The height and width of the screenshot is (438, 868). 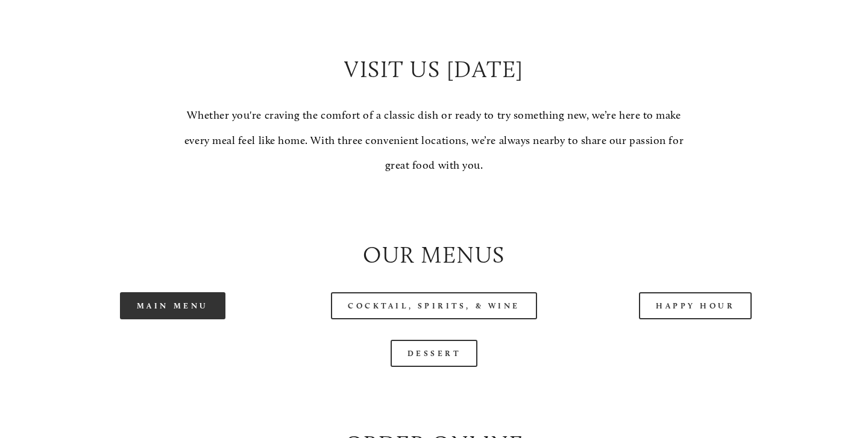 What do you see at coordinates (434, 354) in the screenshot?
I see `a: Dessert` at bounding box center [434, 354].